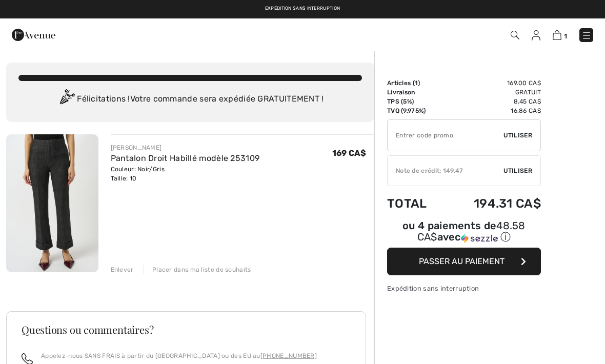  I want to click on td: Articles ( ), so click(415, 83).